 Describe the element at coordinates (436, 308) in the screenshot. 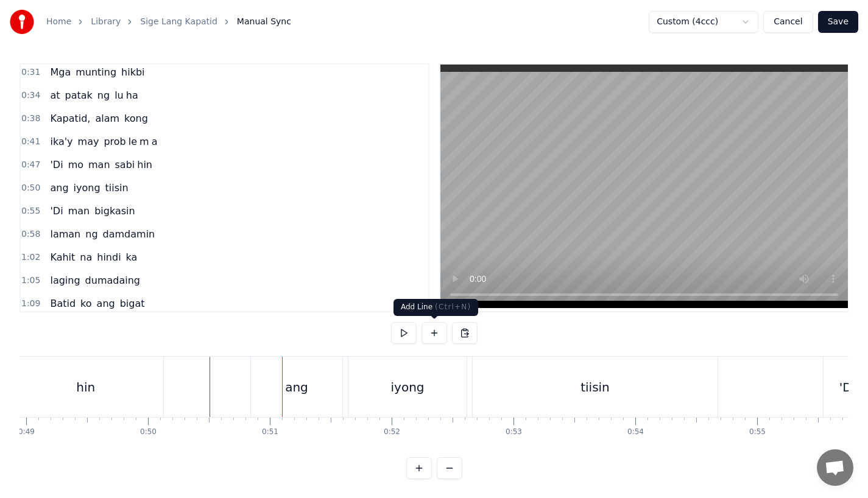

I see `div: Add Line` at that location.